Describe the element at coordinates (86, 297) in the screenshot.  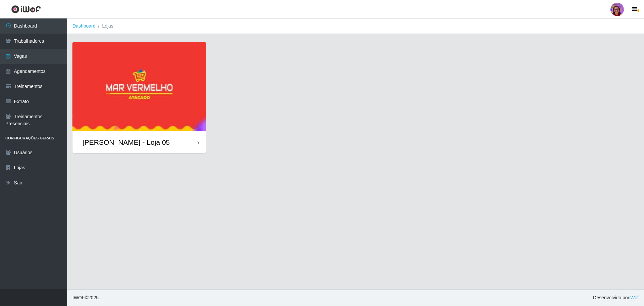
I see `span: © 2025 .` at that location.